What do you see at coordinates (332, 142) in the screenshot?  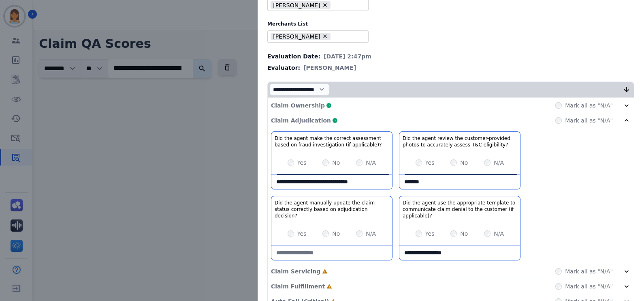 I see `h3: Did the agent make the correct assessment based on fraud investigation (if applicable)?` at bounding box center [332, 142].